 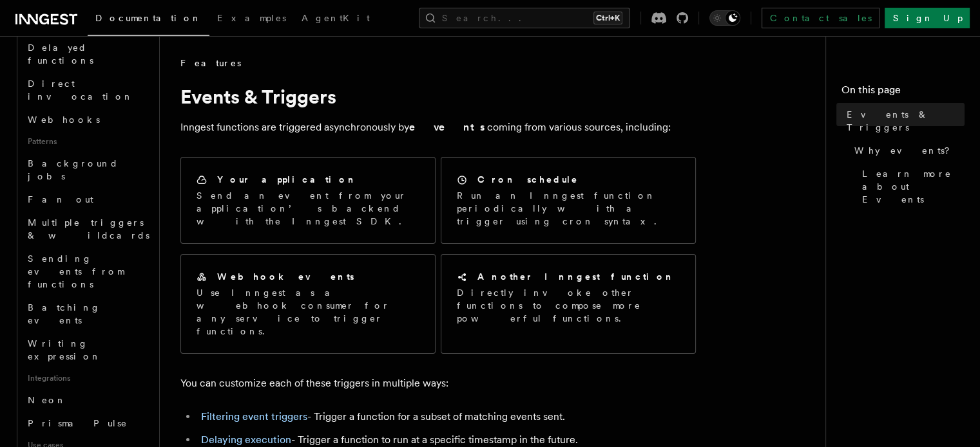 What do you see at coordinates (87, 199) in the screenshot?
I see `a: Fan out` at bounding box center [87, 199].